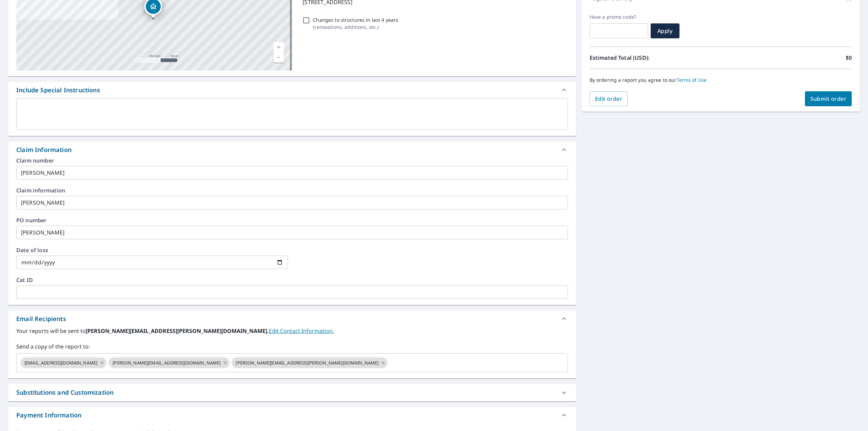  What do you see at coordinates (278, 58) in the screenshot?
I see `a: Current Level 17, Zoom Out` at bounding box center [278, 58].